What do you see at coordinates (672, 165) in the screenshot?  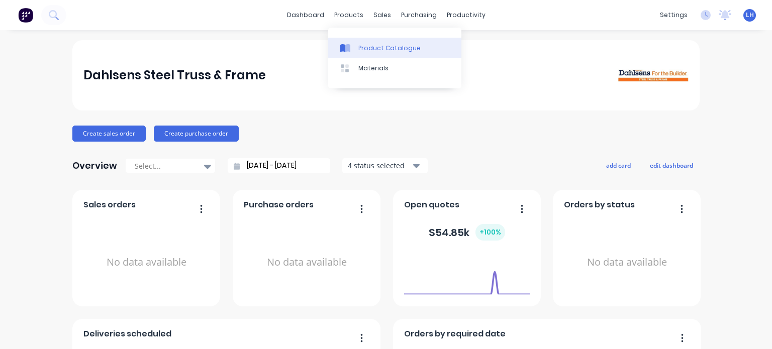 I see `button: edit dashboard` at bounding box center [672, 165].